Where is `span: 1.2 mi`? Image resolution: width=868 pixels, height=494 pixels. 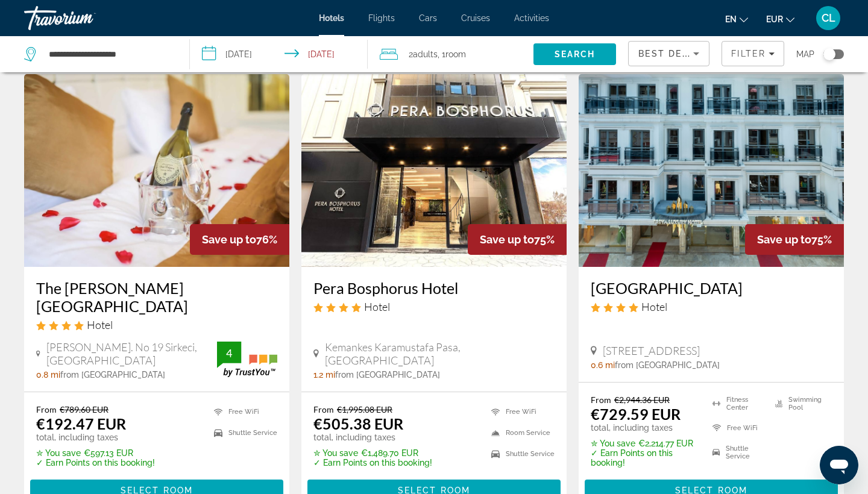
span: 1.2 mi is located at coordinates (324, 375).